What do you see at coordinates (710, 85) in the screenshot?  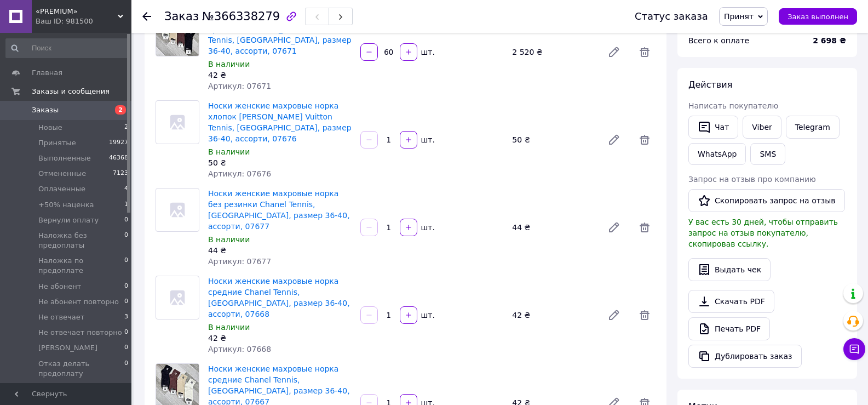 I see `span: Действия` at bounding box center [710, 85].